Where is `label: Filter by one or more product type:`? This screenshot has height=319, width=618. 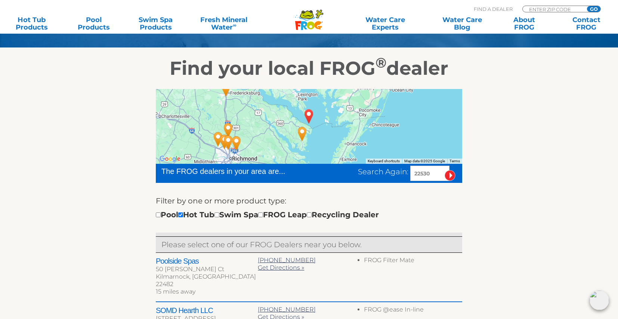 label: Filter by one or more product type: is located at coordinates (221, 201).